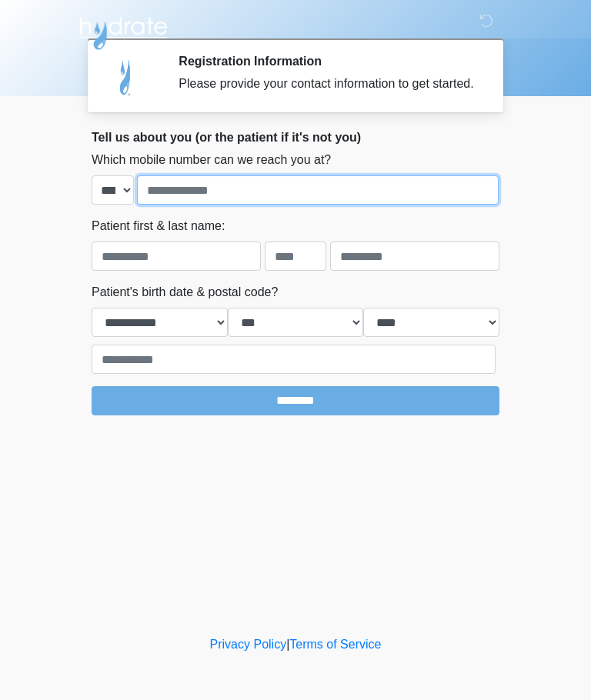 This screenshot has width=591, height=700. I want to click on label: Which mobile number can we reach you at?, so click(211, 160).